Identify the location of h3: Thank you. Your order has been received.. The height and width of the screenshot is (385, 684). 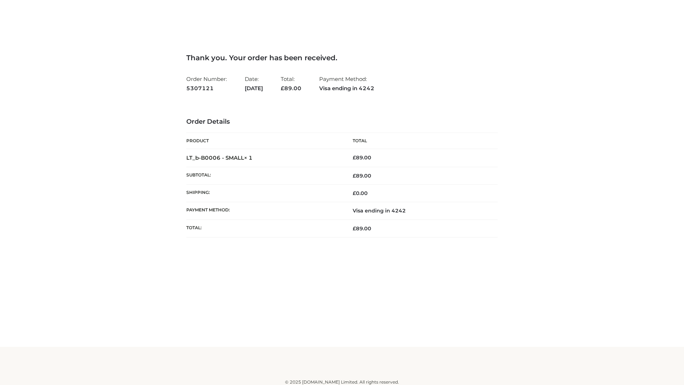
(342, 58).